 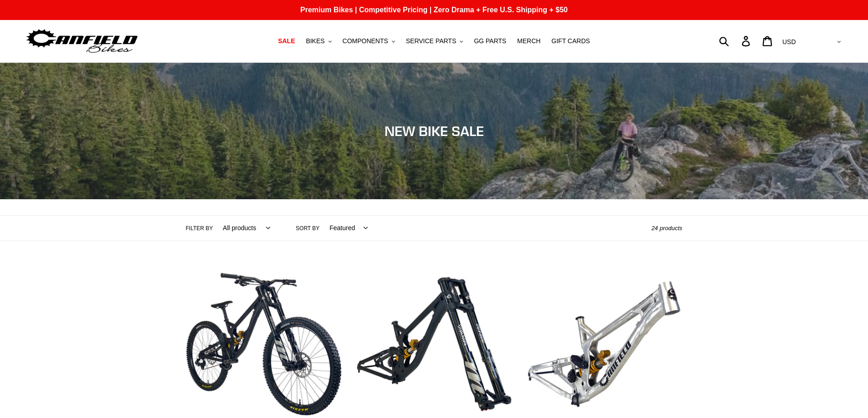 I want to click on img: Canfield Bikes, so click(x=82, y=41).